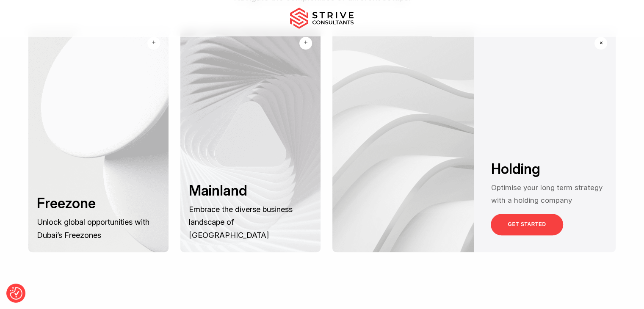 The image size is (644, 309). I want to click on img: Revisit consent button, so click(16, 294).